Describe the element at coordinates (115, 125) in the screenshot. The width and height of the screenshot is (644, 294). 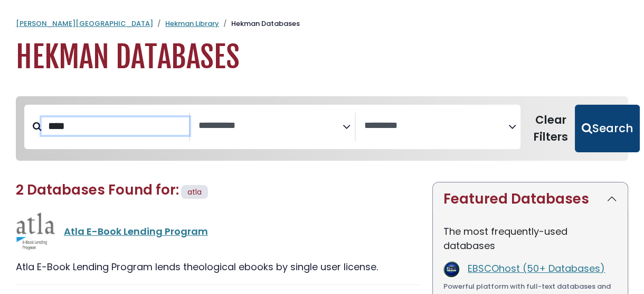
I see `input: Search database by title or keyword` at that location.